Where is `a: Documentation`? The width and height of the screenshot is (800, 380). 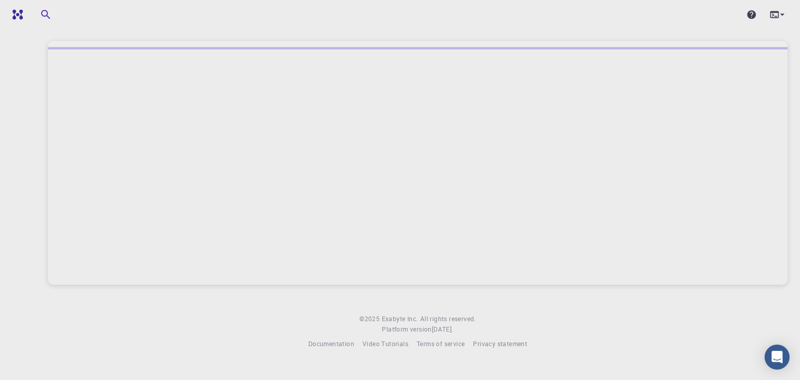 a: Documentation is located at coordinates (331, 344).